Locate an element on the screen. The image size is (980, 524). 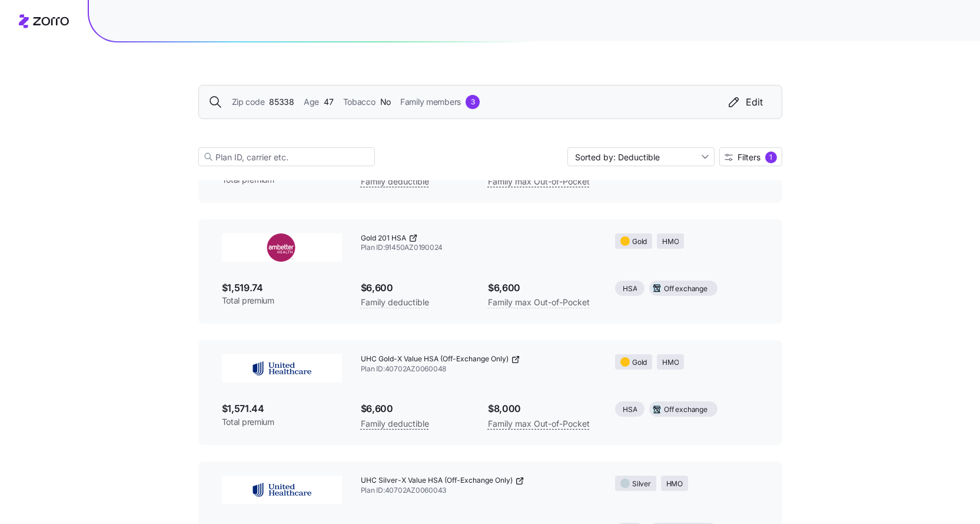
span: 47 is located at coordinates (328, 102).